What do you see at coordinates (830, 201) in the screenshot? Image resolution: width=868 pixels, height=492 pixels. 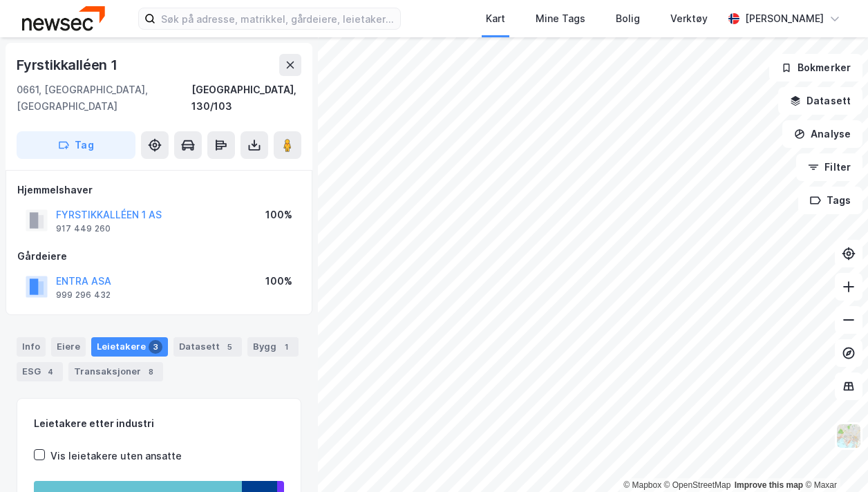 I see `button: Tags` at bounding box center [830, 201].